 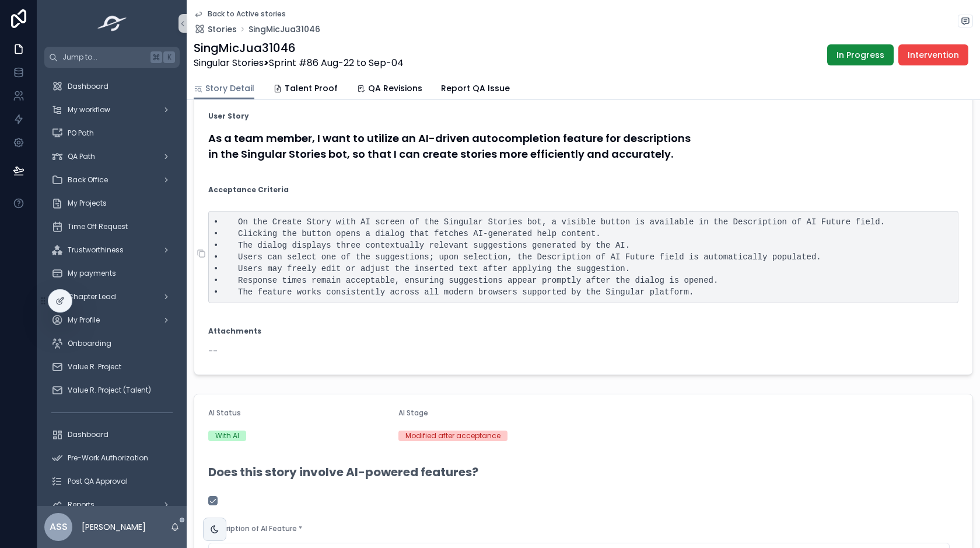 I want to click on span: QA Path, so click(x=81, y=156).